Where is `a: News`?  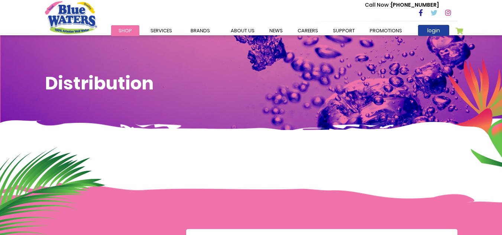
a: News is located at coordinates (276, 30).